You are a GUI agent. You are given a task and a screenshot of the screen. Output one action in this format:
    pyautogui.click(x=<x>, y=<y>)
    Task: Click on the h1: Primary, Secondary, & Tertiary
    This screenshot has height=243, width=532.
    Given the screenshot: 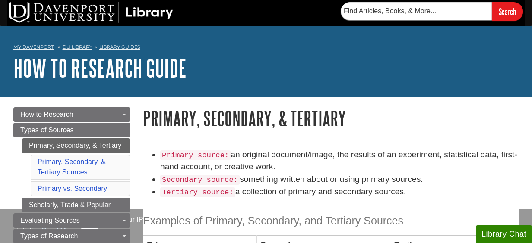 What is the action you would take?
    pyautogui.click(x=331, y=118)
    